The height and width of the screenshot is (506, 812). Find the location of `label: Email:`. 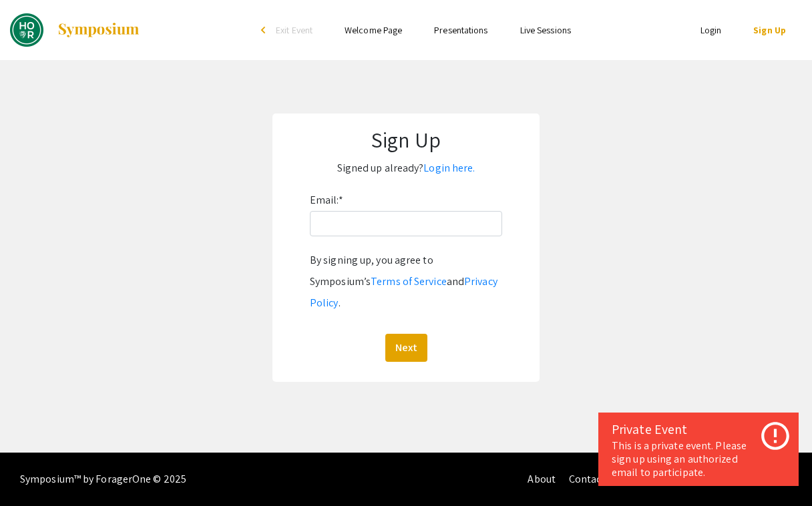

label: Email: is located at coordinates (327, 201).